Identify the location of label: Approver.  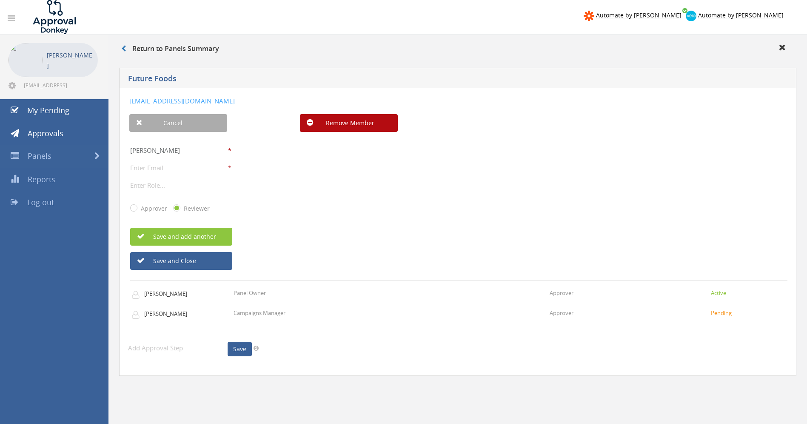
(153, 209).